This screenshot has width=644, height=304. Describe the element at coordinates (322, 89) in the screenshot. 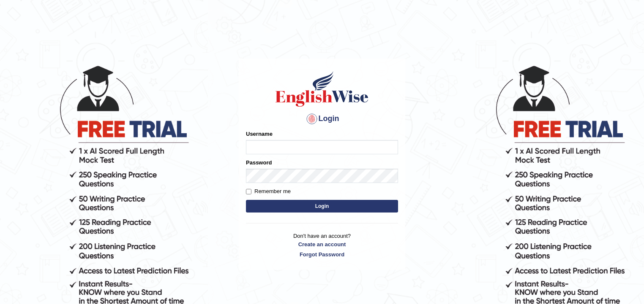

I see `img: Logo of English Wise sign in for intelligent practice with AI` at that location.